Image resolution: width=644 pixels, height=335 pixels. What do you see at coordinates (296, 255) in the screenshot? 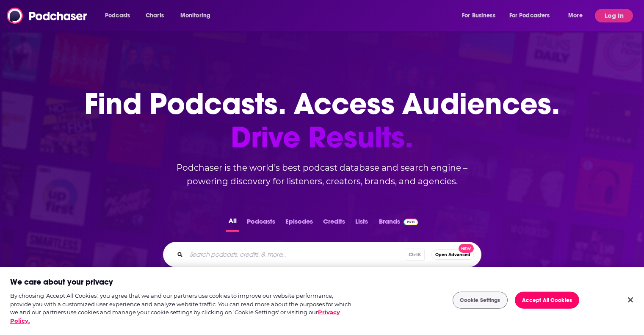
I see `input: Search podcasts, credits, & more...` at bounding box center [296, 255].